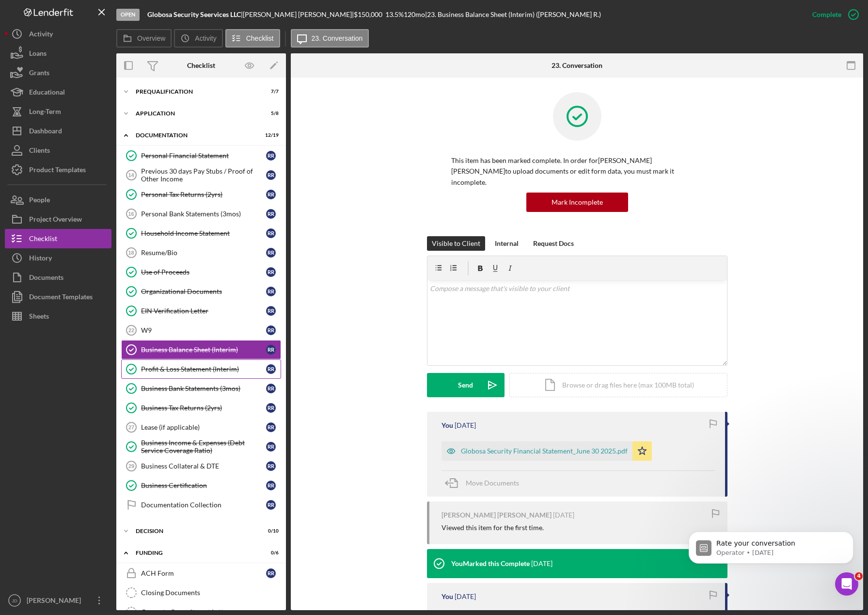  What do you see at coordinates (58, 170) in the screenshot?
I see `button: Product Templates` at bounding box center [58, 170].